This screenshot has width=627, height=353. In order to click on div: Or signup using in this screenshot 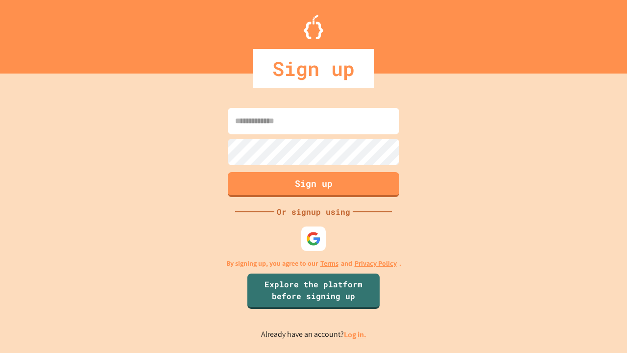, I will do `click(313, 212)`.